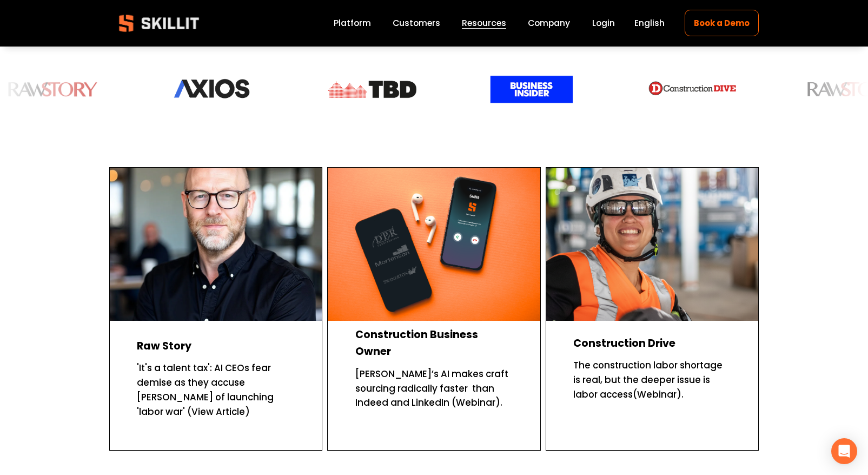 The image size is (868, 475). Describe the element at coordinates (658, 394) in the screenshot. I see `span: (Webinar).` at that location.